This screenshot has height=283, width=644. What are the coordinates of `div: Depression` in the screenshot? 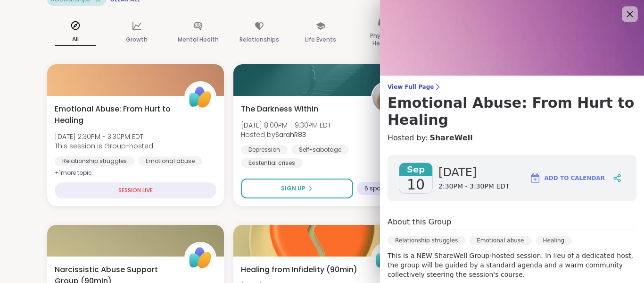 It's located at (264, 150).